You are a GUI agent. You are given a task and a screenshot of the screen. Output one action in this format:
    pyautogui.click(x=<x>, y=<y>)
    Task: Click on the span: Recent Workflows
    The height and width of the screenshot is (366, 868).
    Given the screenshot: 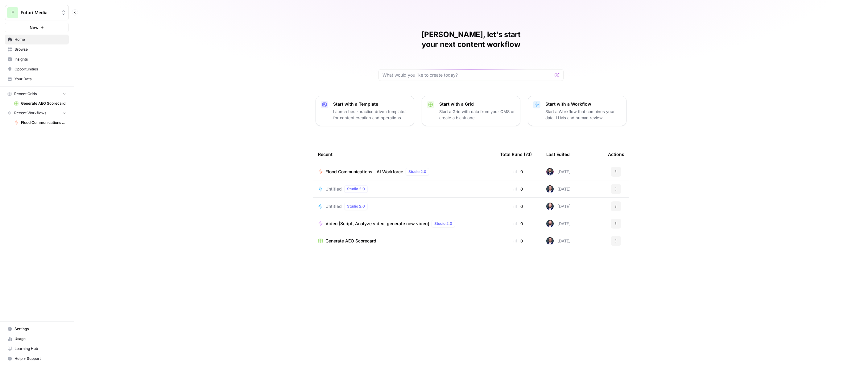 What is the action you would take?
    pyautogui.click(x=30, y=113)
    